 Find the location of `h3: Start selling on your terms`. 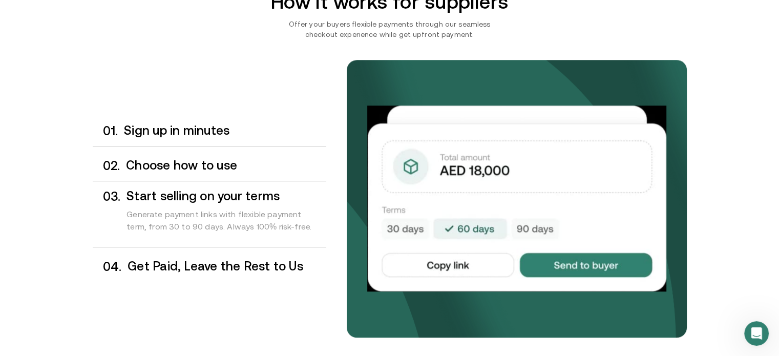

h3: Start selling on your terms is located at coordinates (226, 196).